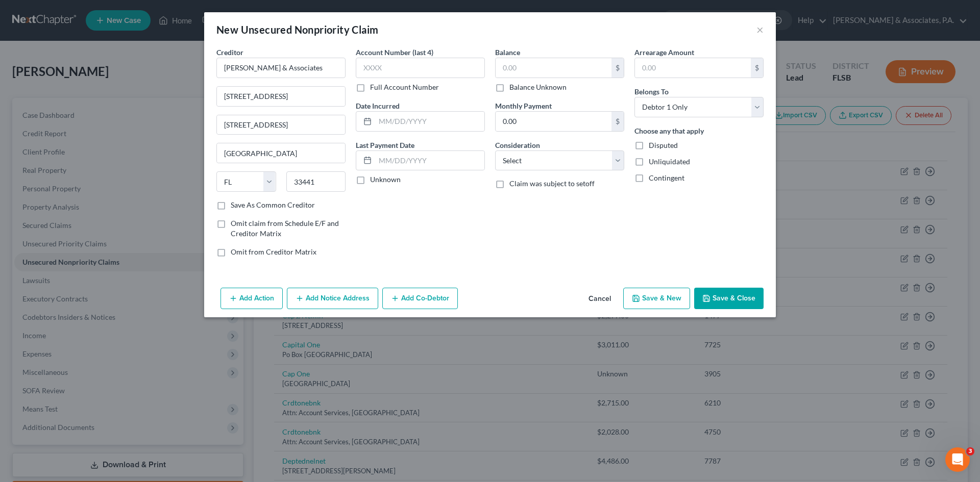  What do you see at coordinates (281, 97) in the screenshot?
I see `input: Enter address...` at bounding box center [281, 97].